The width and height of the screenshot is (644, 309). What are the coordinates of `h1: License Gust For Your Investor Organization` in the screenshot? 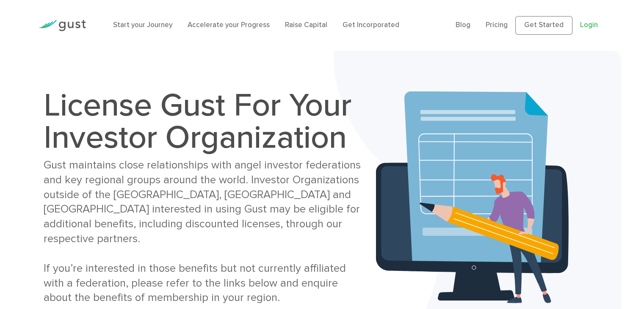 It's located at (203, 122).